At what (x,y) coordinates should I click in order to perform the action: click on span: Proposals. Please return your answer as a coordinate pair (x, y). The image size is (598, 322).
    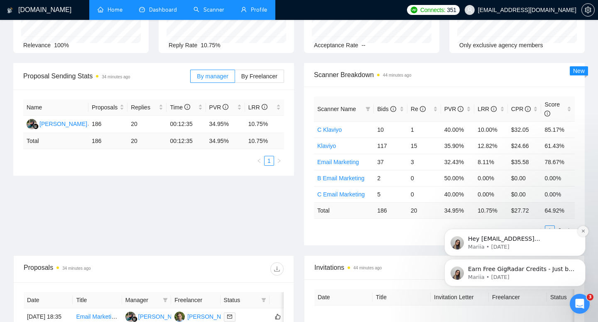
    Looking at the image, I should click on (105, 107).